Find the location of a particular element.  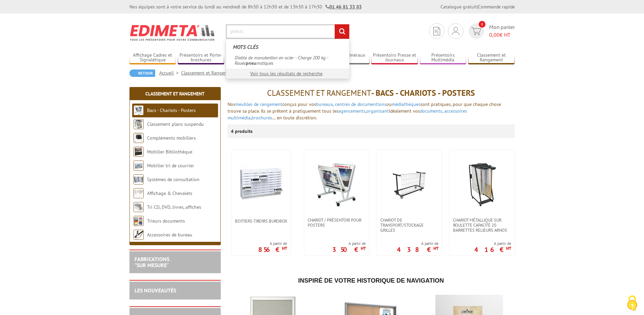

img: Accessoires de bureau is located at coordinates (139, 235).